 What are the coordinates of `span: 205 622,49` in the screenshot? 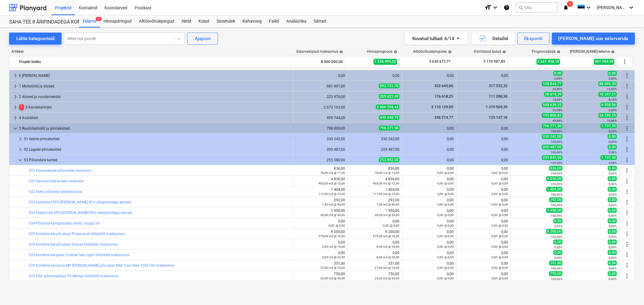 It's located at (389, 97).